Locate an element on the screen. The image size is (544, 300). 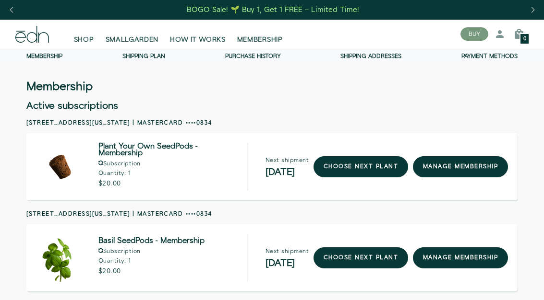
span: SMALLGARDEN is located at coordinates (132, 40).